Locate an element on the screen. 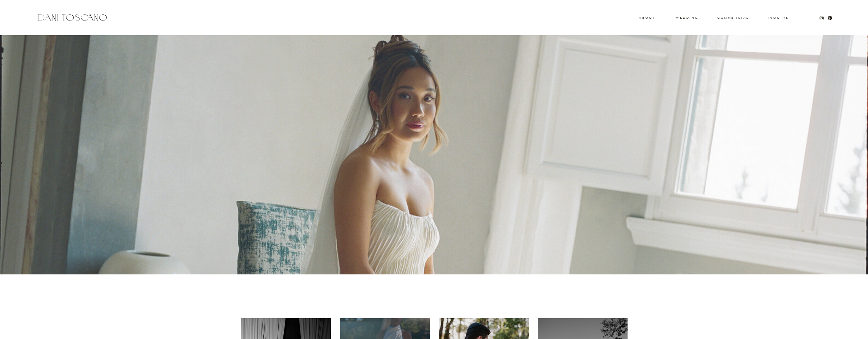 This screenshot has height=339, width=868. a: About is located at coordinates (646, 18).